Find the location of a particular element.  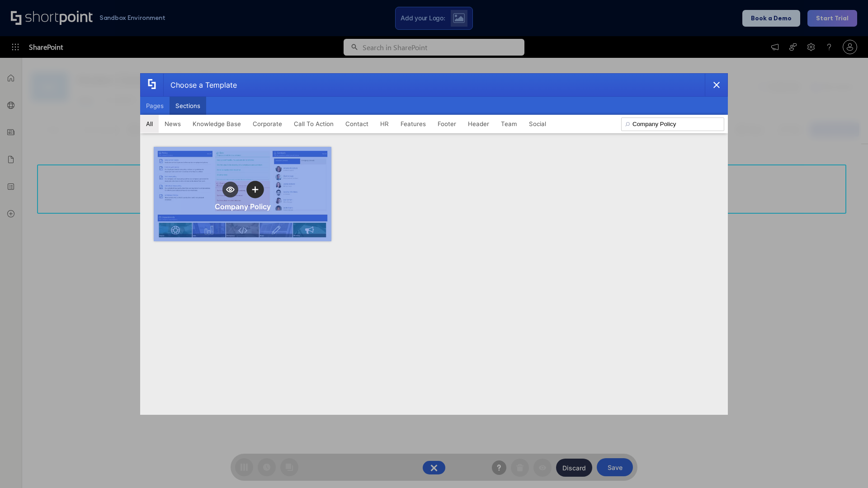

button: Knowledge Base is located at coordinates (217, 123).